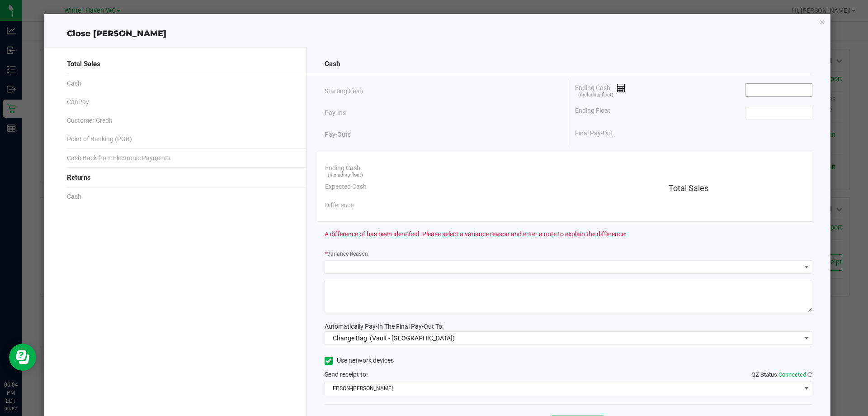 The width and height of the screenshot is (868, 416). What do you see at coordinates (344, 91) in the screenshot?
I see `span: Starting Cash` at bounding box center [344, 91].